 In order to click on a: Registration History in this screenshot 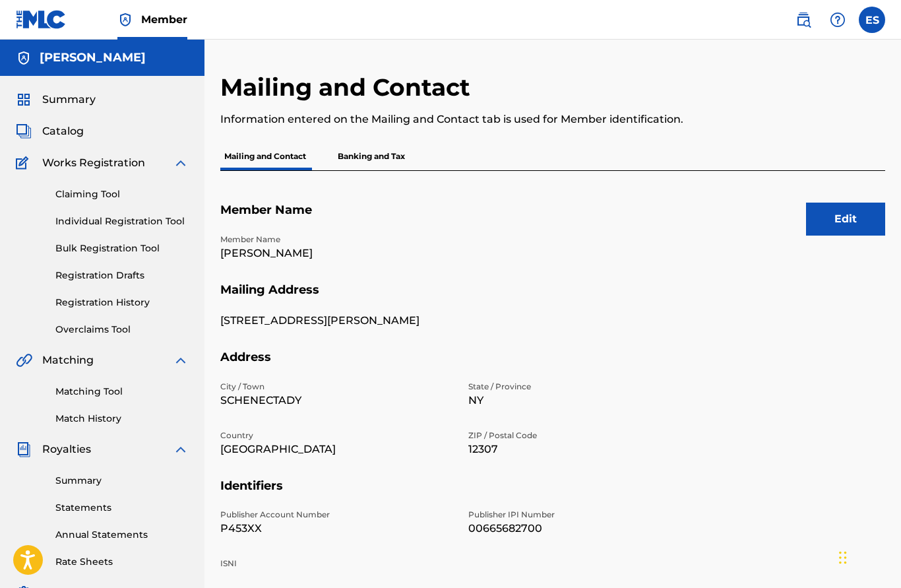, I will do `click(122, 302)`.